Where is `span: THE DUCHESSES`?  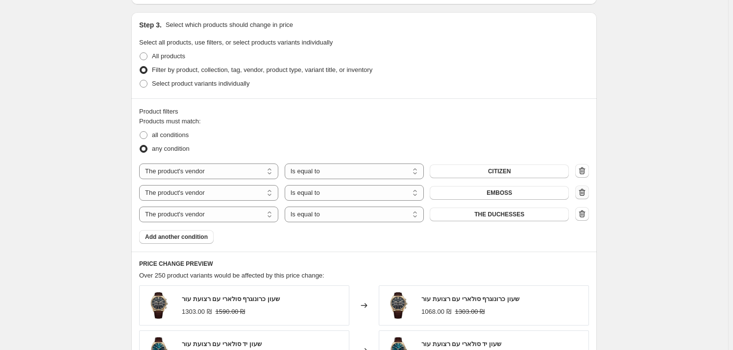 span: THE DUCHESSES is located at coordinates (499, 215).